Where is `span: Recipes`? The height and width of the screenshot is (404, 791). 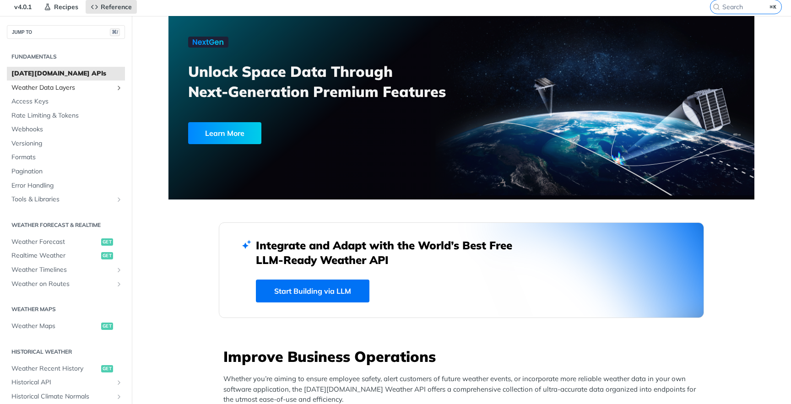 span: Recipes is located at coordinates (66, 7).